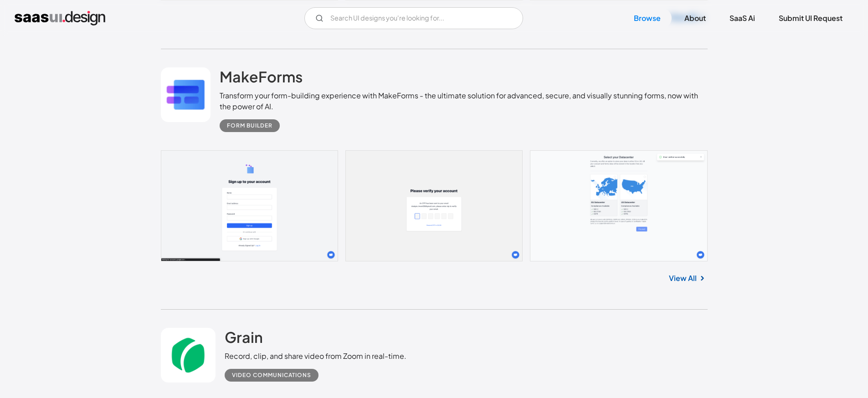 This screenshot has height=398, width=868. Describe the element at coordinates (243, 337) in the screenshot. I see `h2: Grain` at that location.